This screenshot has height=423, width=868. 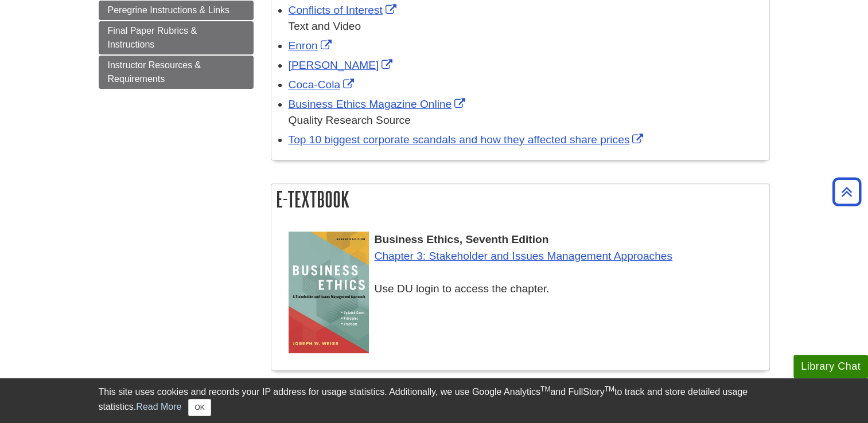 I want to click on button: Close, so click(x=199, y=408).